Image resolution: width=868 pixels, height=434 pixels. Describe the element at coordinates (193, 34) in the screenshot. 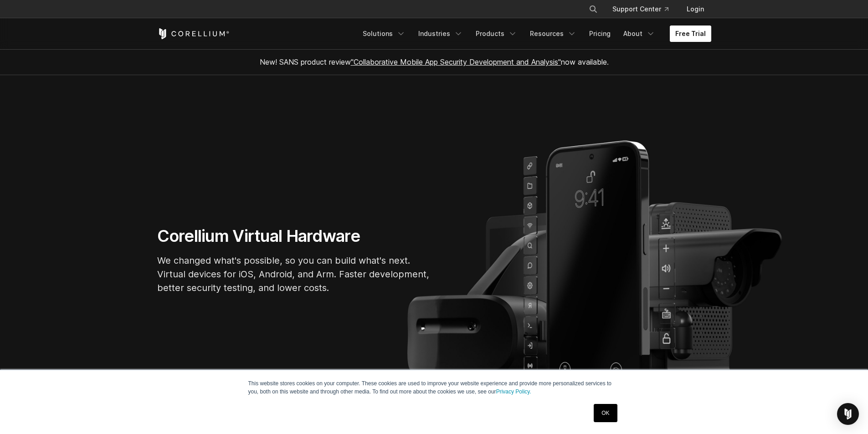

I see `a: Corellium Home` at that location.